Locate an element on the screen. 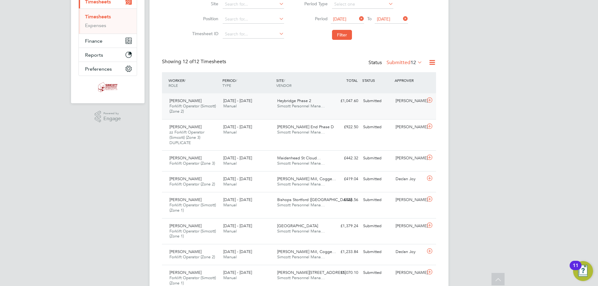 This screenshot has width=598, height=286. label: Timesheet ID is located at coordinates (204, 34).